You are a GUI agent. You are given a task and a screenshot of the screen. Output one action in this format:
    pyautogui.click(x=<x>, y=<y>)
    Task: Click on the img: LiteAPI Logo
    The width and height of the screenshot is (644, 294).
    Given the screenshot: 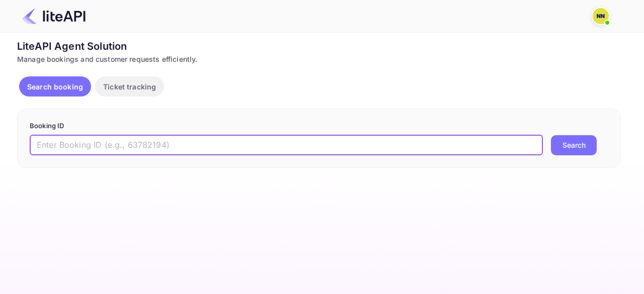 What is the action you would take?
    pyautogui.click(x=54, y=16)
    